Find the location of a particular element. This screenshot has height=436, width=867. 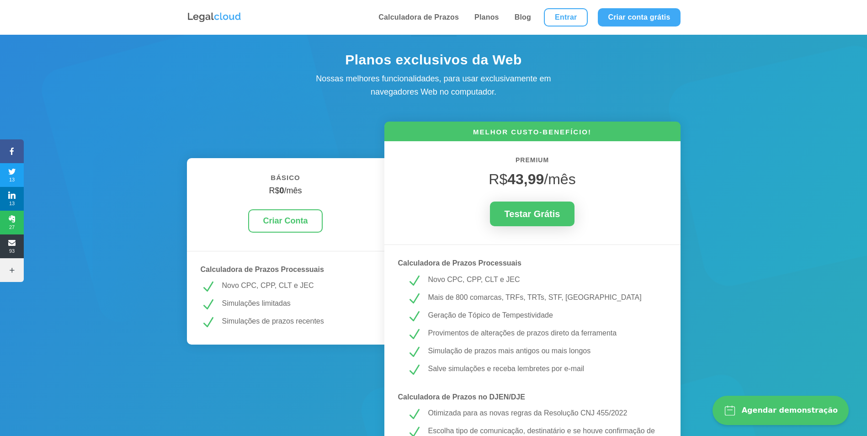

h6: MELHOR CUSTO-BENEFÍCIO! is located at coordinates (532, 134).